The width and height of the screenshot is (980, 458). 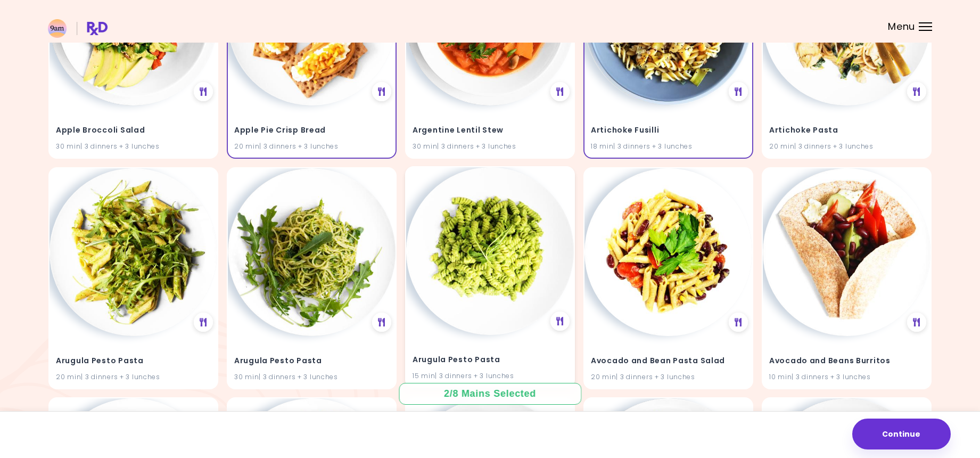 What do you see at coordinates (133, 131) in the screenshot?
I see `h4: Apple Broccoli Salad` at bounding box center [133, 131].